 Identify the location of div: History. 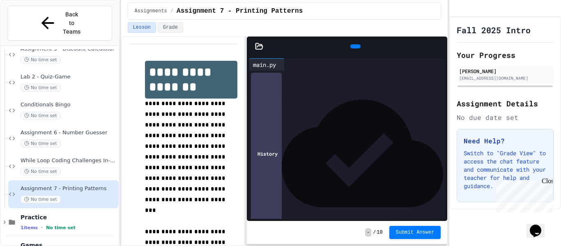
(266, 153).